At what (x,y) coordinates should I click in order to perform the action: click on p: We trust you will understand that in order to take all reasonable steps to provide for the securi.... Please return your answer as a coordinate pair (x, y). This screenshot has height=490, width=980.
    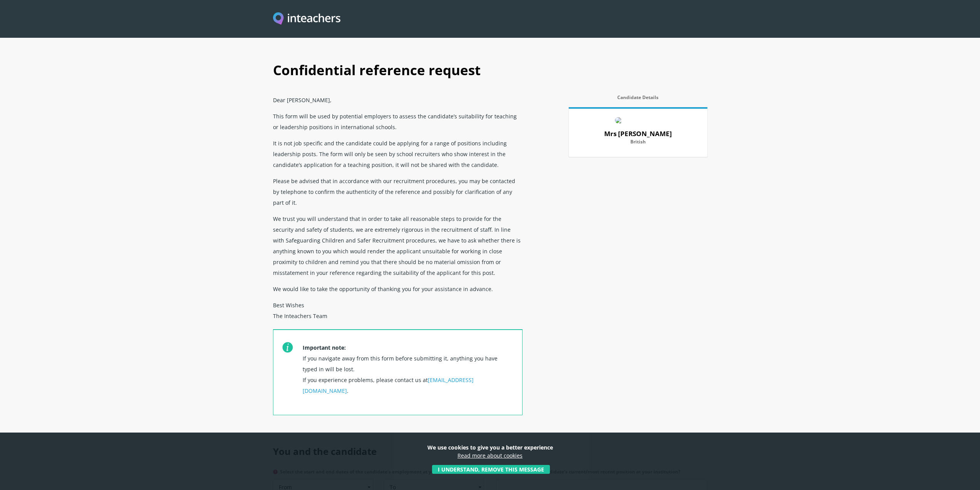
    Looking at the image, I should click on (398, 245).